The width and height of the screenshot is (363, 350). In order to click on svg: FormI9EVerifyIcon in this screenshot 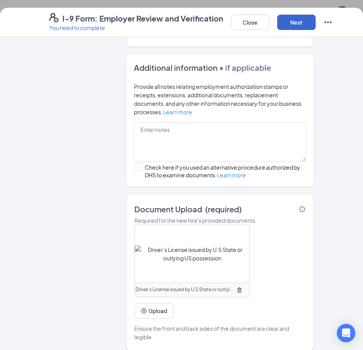, I will do `click(54, 18)`.